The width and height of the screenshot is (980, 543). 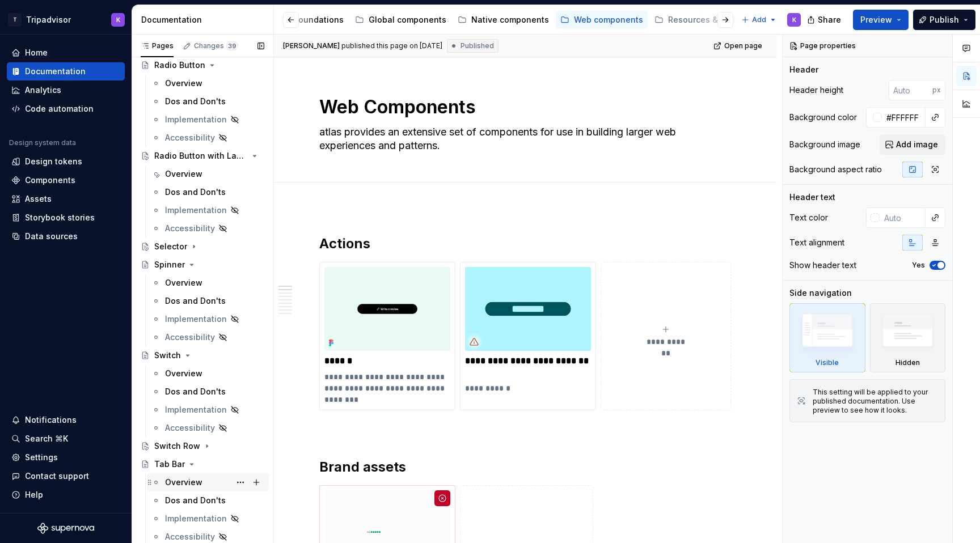 What do you see at coordinates (203, 65) in the screenshot?
I see `a: Radio Button` at bounding box center [203, 65].